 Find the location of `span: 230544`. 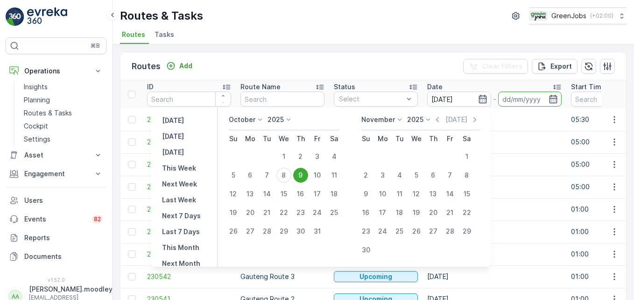

span: 230544 is located at coordinates (189, 232).